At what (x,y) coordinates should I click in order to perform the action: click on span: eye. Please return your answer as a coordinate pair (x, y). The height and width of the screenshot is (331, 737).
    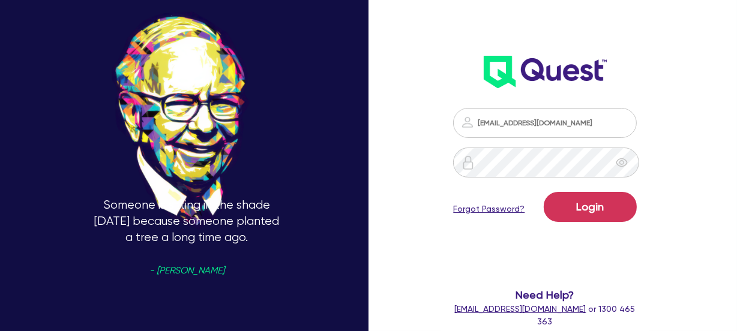
    Looking at the image, I should click on (621, 163).